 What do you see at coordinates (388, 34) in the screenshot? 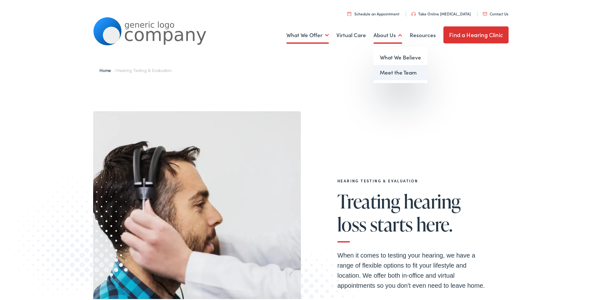
I see `a: About Us` at bounding box center [388, 34].